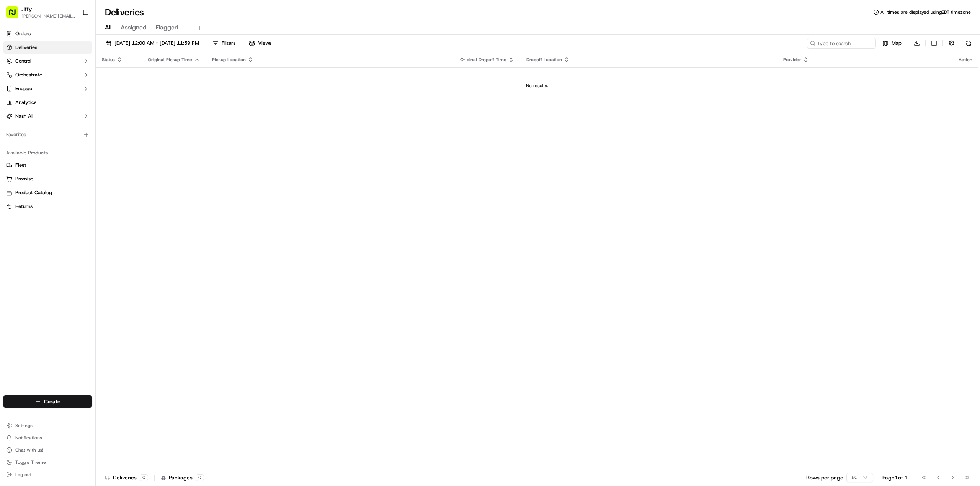 The width and height of the screenshot is (980, 486). I want to click on span: Analytics, so click(26, 102).